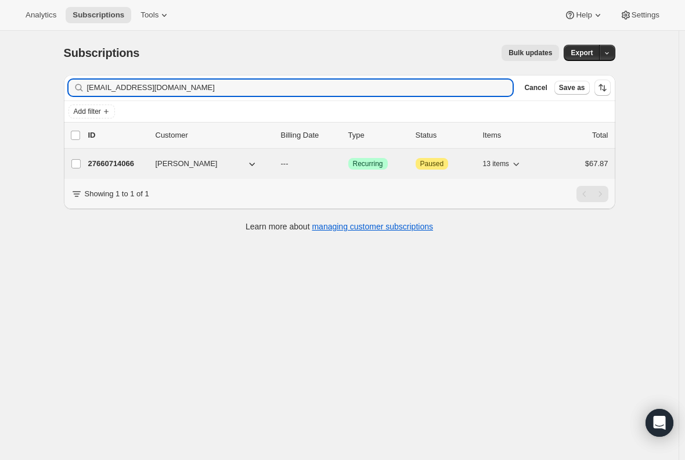 Image resolution: width=685 pixels, height=460 pixels. I want to click on p: Learn more about, so click(339, 226).